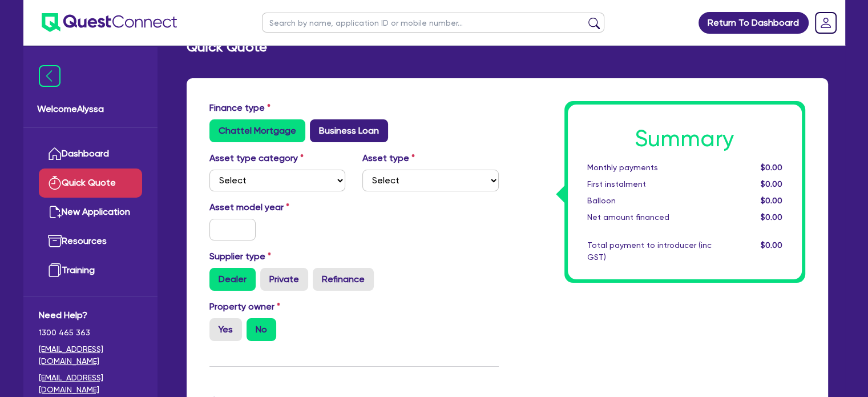 This screenshot has width=868, height=397. I want to click on label: Private, so click(285, 279).